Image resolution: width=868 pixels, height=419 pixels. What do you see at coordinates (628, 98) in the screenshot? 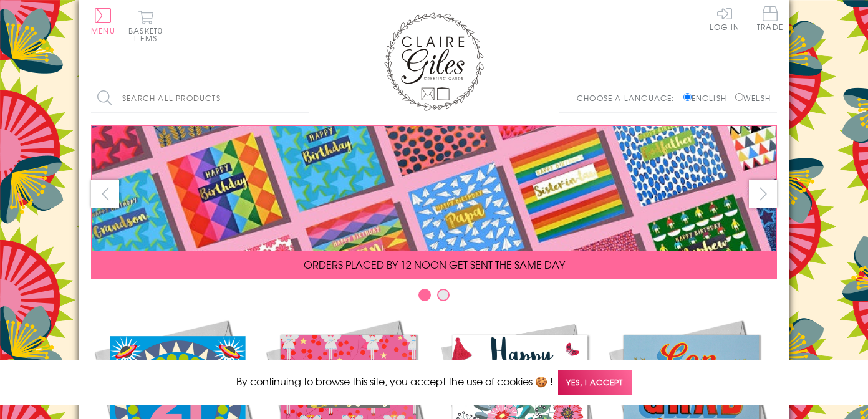
I see `p: Choose a language:` at bounding box center [628, 98].